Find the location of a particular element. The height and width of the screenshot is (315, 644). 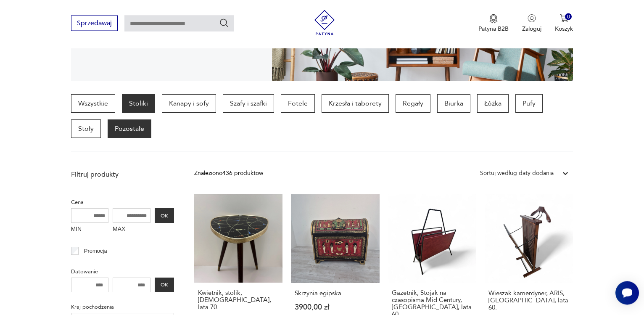

label: MIN is located at coordinates (90, 231).